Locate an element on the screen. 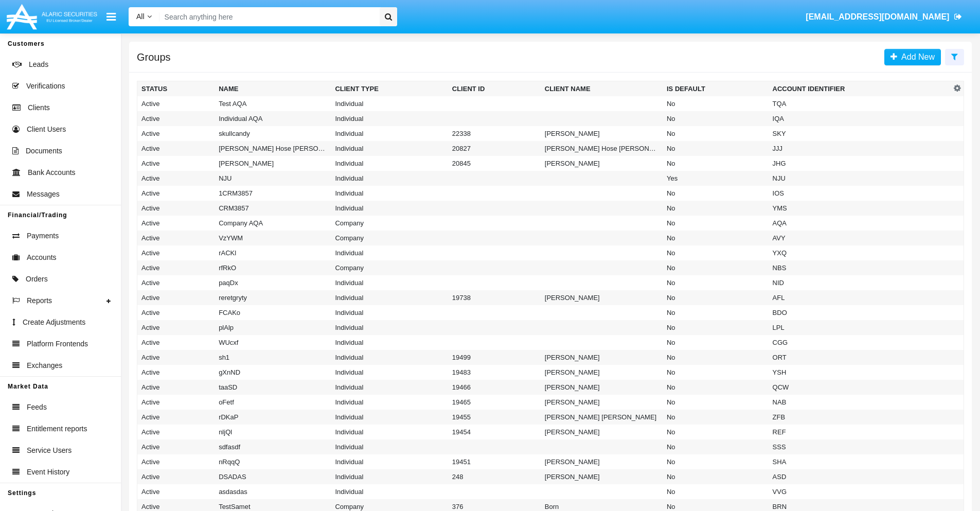 This screenshot has width=980, height=511. th: Name is located at coordinates (273, 89).